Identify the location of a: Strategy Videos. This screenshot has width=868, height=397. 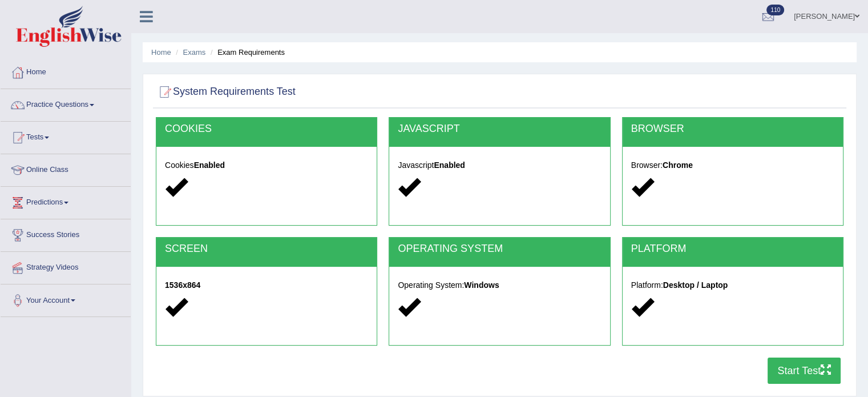
(66, 266).